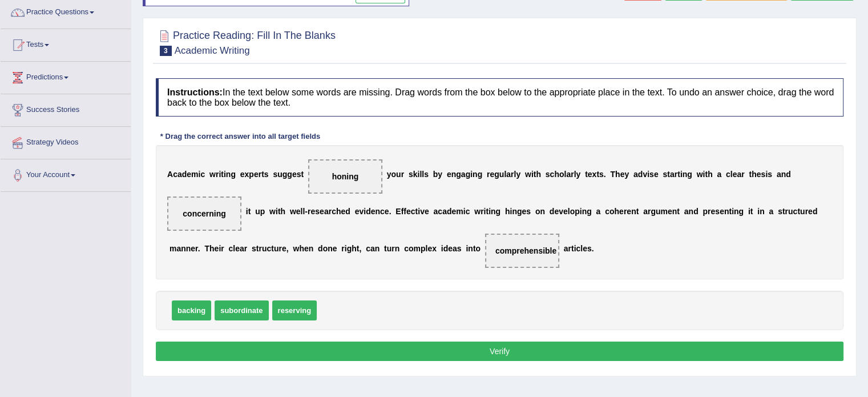  I want to click on b: x, so click(247, 174).